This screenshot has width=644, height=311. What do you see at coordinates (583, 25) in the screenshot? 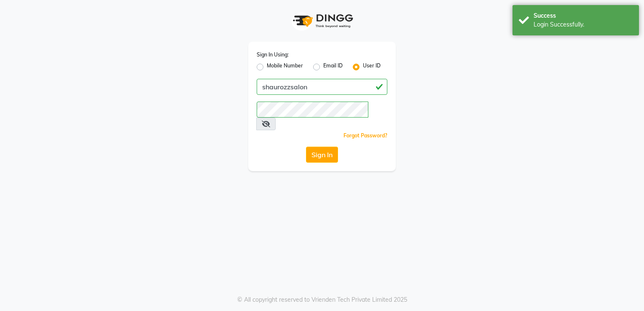
I see `div: Login Successfully.` at bounding box center [583, 25].